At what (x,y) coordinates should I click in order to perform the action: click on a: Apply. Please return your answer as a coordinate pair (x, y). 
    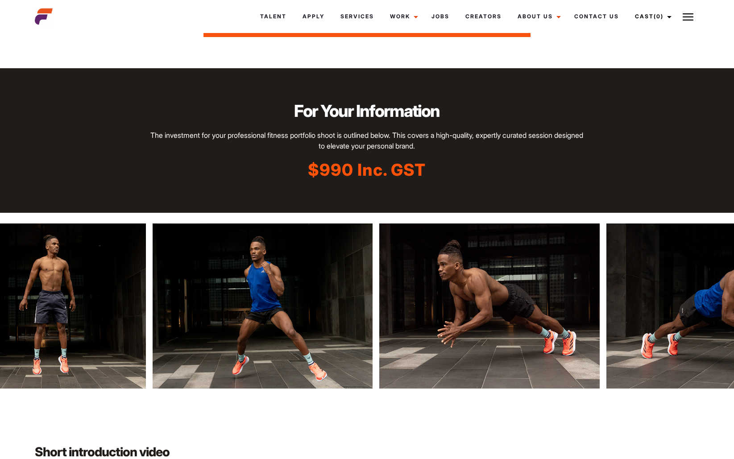
    Looking at the image, I should click on (313, 17).